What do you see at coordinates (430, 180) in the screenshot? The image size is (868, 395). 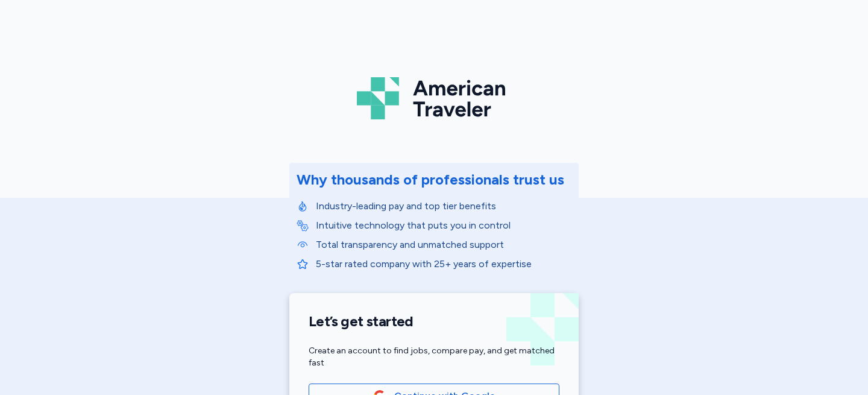 I see `div: Why thousands of professionals trust us` at bounding box center [430, 180].